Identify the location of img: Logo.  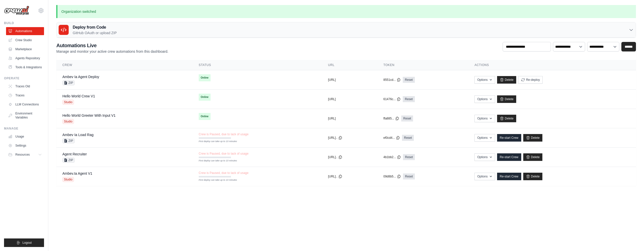
(17, 10).